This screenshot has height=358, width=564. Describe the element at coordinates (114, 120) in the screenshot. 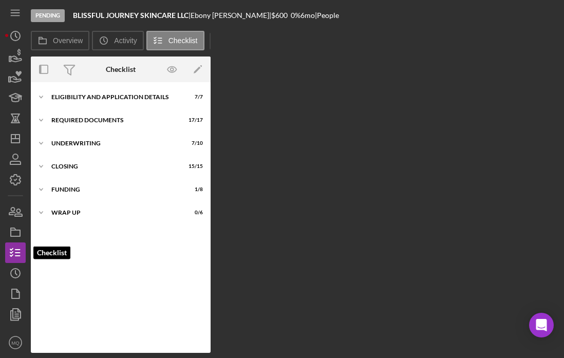

I see `div: Required Documents` at that location.